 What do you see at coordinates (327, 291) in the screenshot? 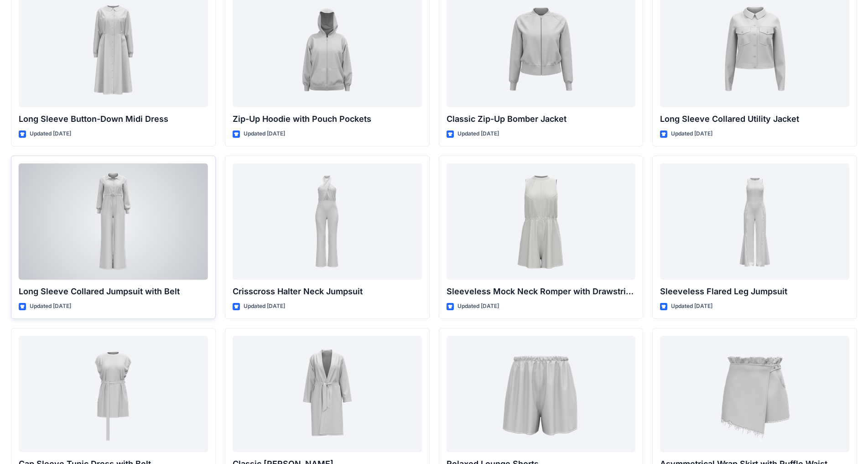
I see `p: Crisscross Halter Neck Jumpsuit` at bounding box center [327, 291].